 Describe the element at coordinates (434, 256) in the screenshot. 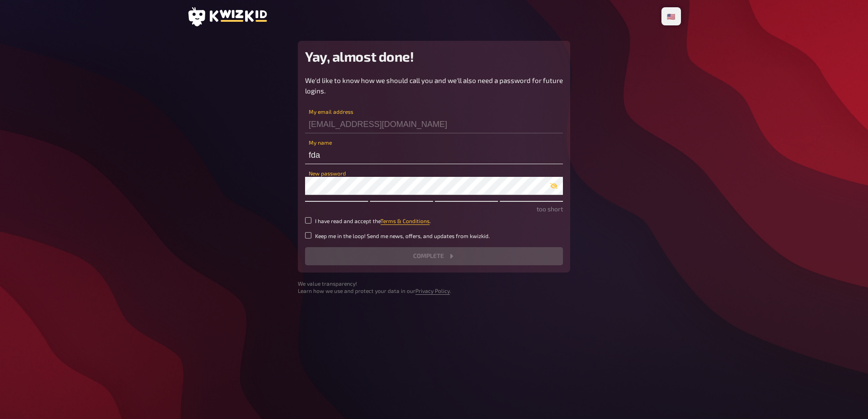

I see `button: Complete` at that location.